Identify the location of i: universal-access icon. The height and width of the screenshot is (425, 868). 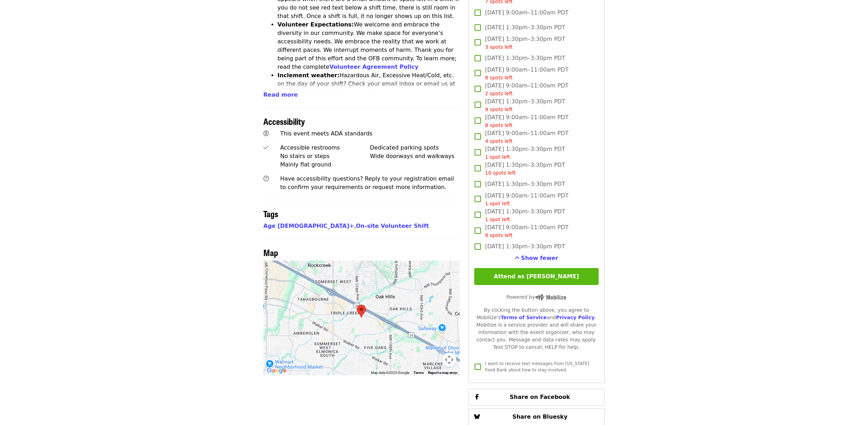
(266, 133).